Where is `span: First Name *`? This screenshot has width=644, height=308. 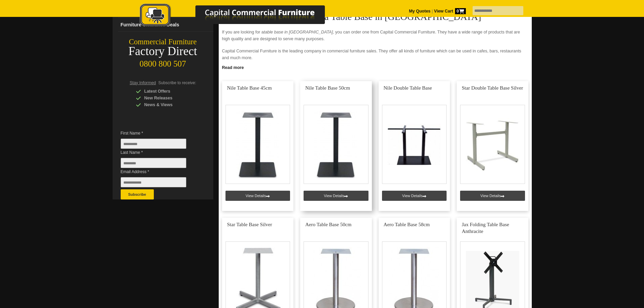 span: First Name * is located at coordinates (159, 133).